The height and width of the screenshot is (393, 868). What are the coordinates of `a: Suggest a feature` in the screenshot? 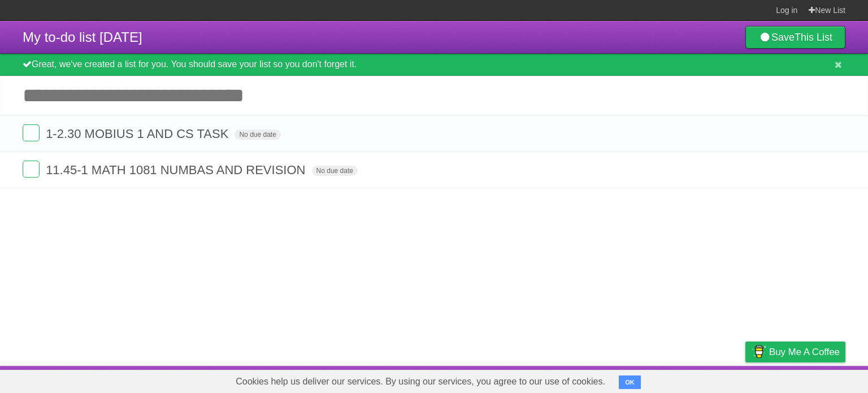 It's located at (810, 380).